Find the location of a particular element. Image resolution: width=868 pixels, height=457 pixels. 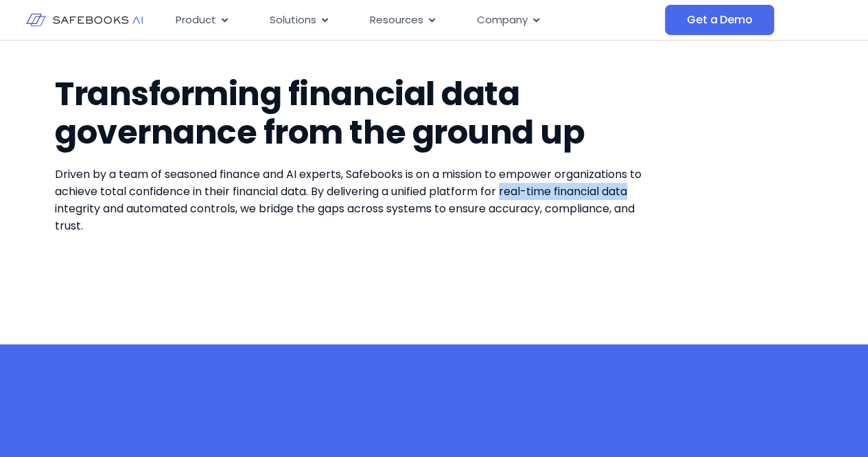

nav: Menu is located at coordinates (415, 20).